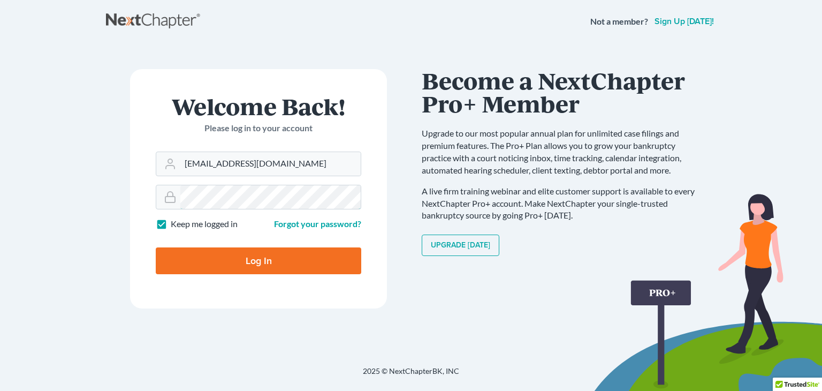 This screenshot has height=391, width=822. I want to click on h1: Welcome Back!, so click(259, 106).